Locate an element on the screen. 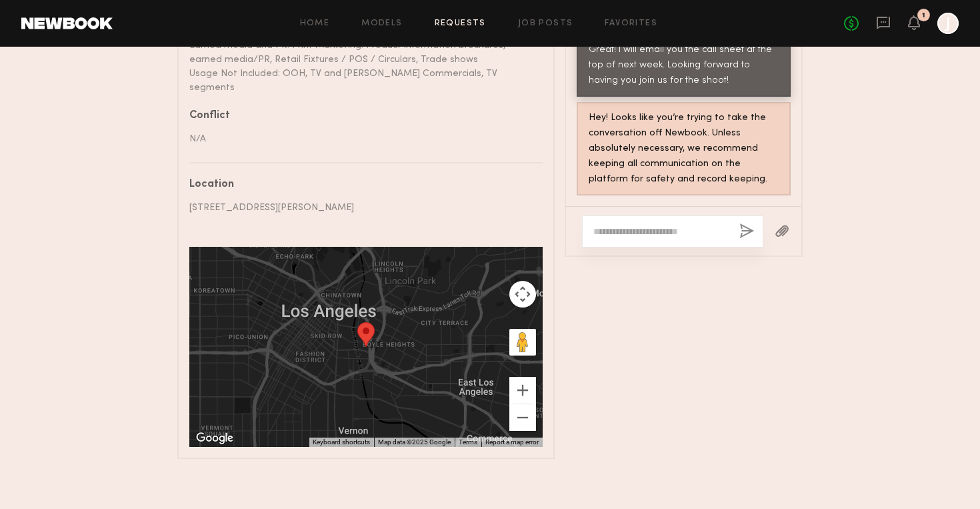 Image resolution: width=980 pixels, height=509 pixels. button: Zoom in is located at coordinates (523, 390).